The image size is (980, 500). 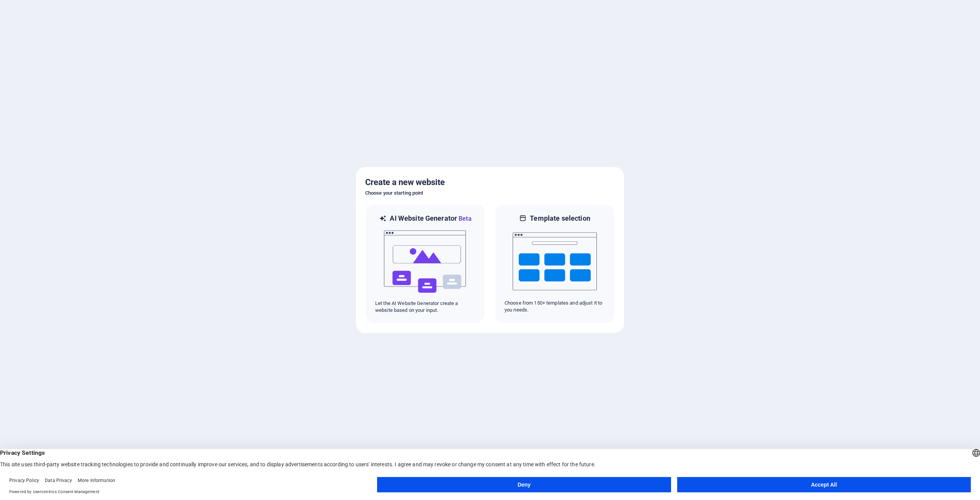 What do you see at coordinates (425, 307) in the screenshot?
I see `p: Let the AI Website Generator create a website based on your input.` at bounding box center [425, 307].